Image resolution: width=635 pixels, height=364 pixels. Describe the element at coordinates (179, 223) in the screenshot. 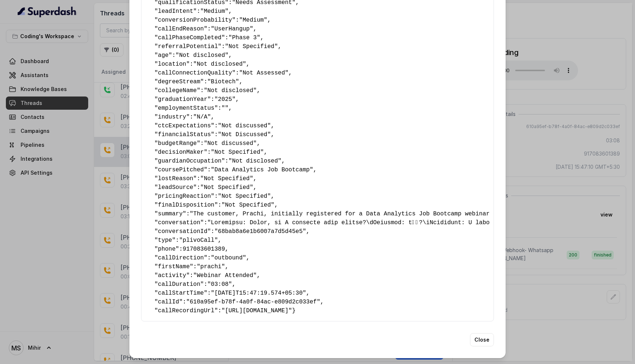

I see `span: conversation` at that location.